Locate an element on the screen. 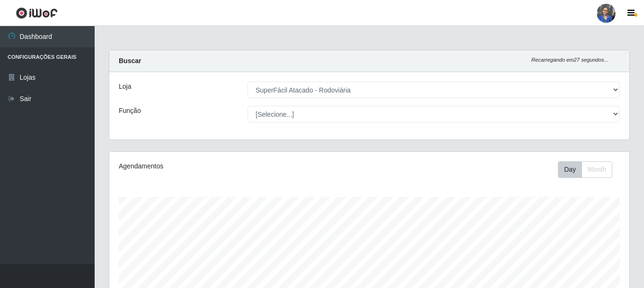 The width and height of the screenshot is (644, 288). div: Agendamentos is located at coordinates (219, 166).